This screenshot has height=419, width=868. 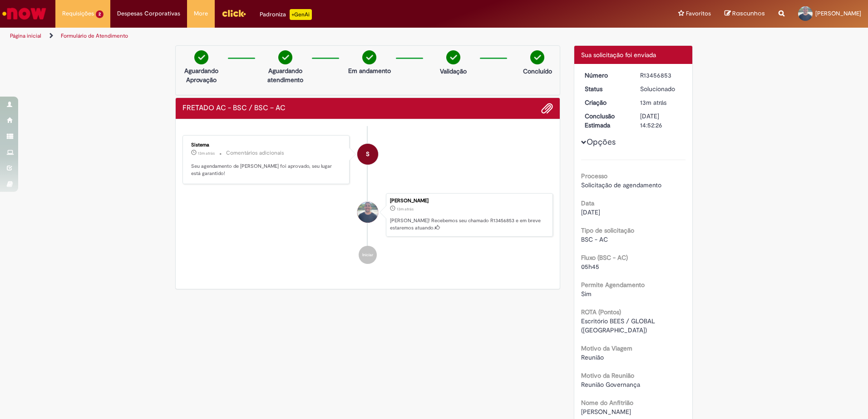 I want to click on button: Adicionar anexos, so click(x=547, y=108).